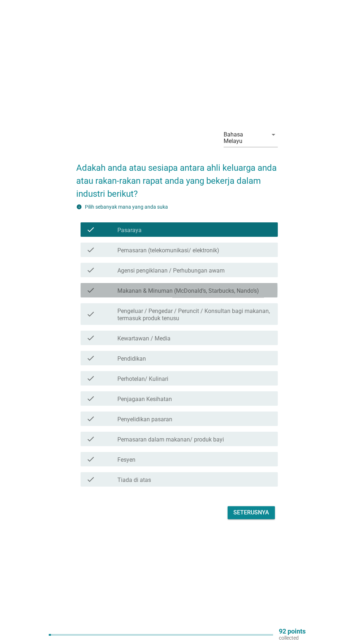  I want to click on div: Bahasa Melayu, so click(244, 138).